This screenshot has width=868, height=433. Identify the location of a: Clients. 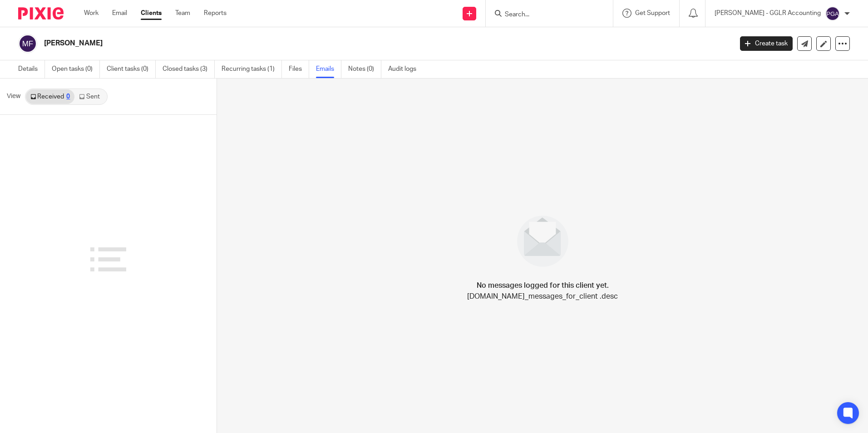
(151, 13).